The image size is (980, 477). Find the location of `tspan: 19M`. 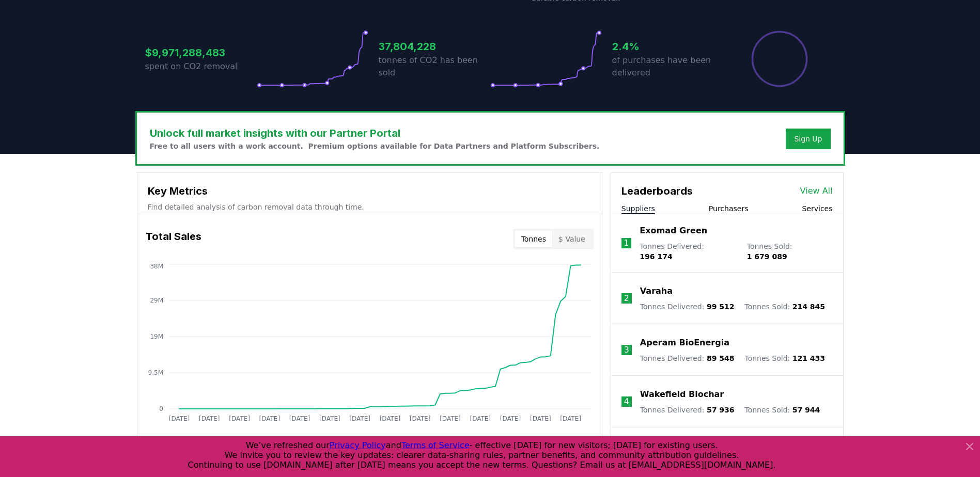

tspan: 19M is located at coordinates (156, 337).